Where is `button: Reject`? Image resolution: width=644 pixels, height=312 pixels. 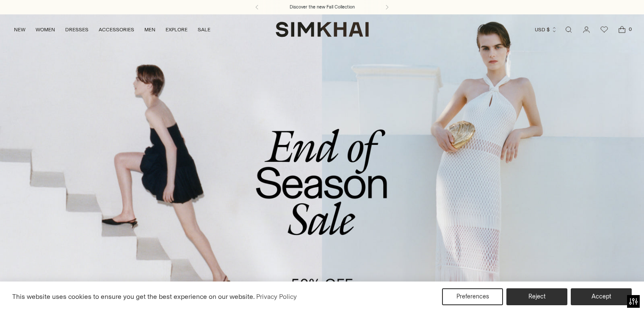
button: Reject is located at coordinates (537, 297).